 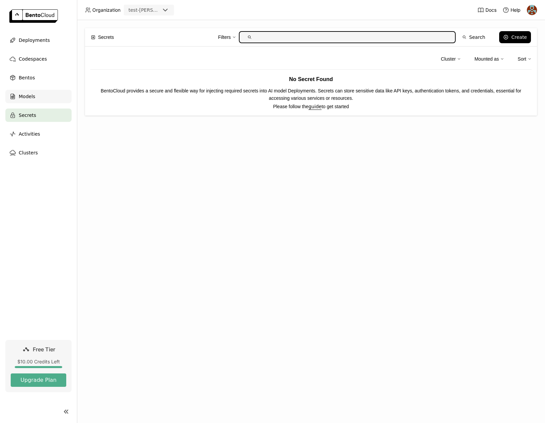 I want to click on a: Activities, so click(x=38, y=134).